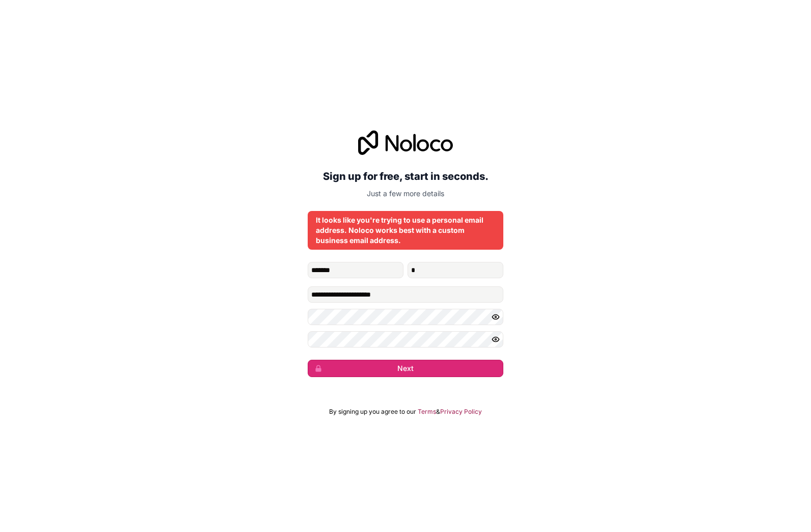 This screenshot has height=532, width=811. I want to click on input: Confirm password, so click(406, 339).